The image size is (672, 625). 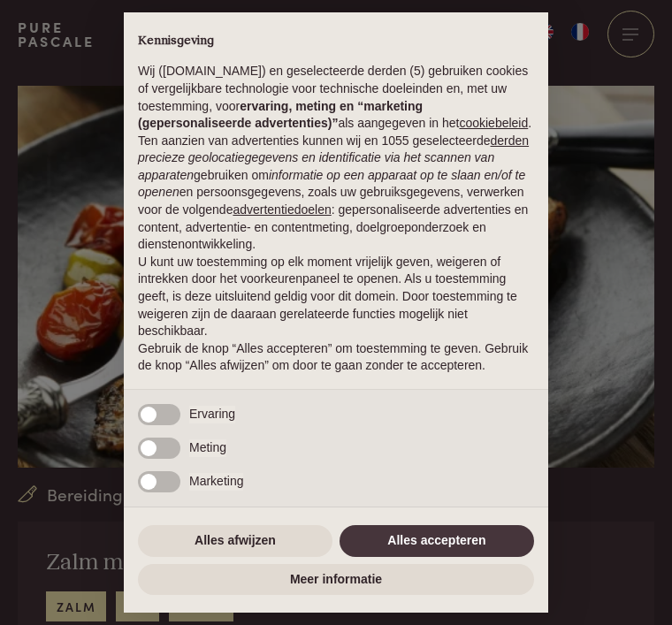 I want to click on span: Ervaring, so click(x=213, y=414).